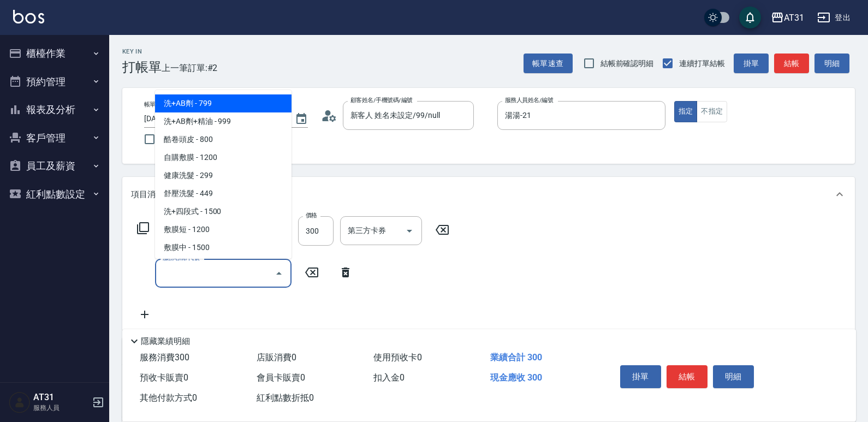  I want to click on span: 服務消費 300, so click(164, 357).